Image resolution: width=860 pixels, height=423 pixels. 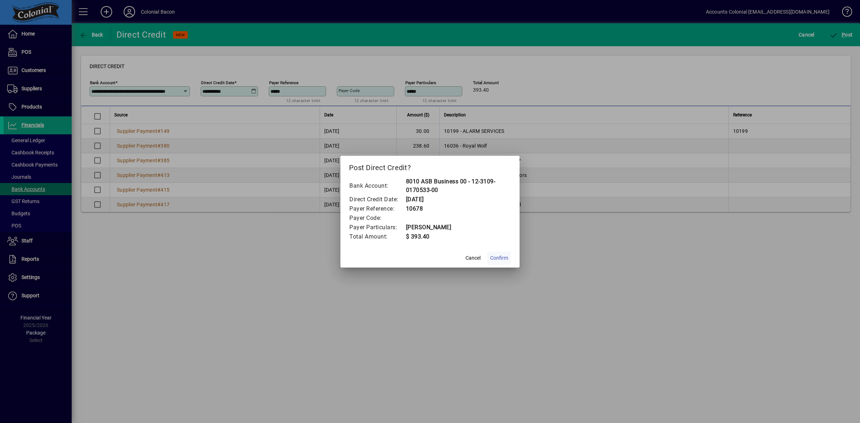 What do you see at coordinates (430, 166) in the screenshot?
I see `h2: Post Direct Credit?` at bounding box center [430, 166].